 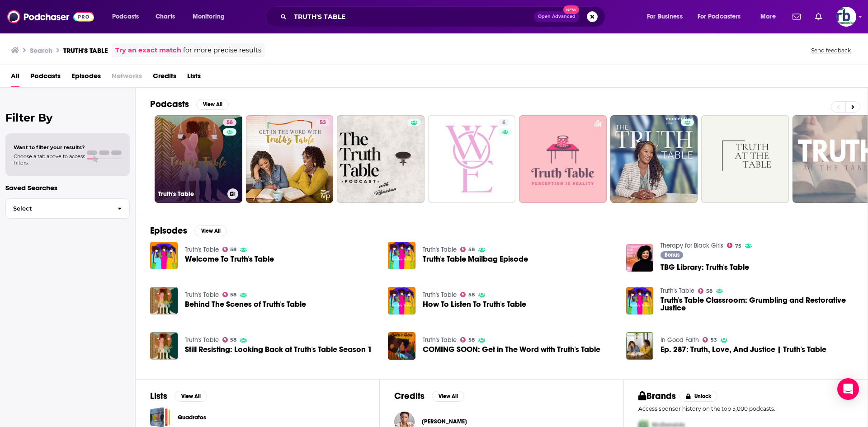 What do you see at coordinates (15, 78) in the screenshot?
I see `span: All` at bounding box center [15, 78].